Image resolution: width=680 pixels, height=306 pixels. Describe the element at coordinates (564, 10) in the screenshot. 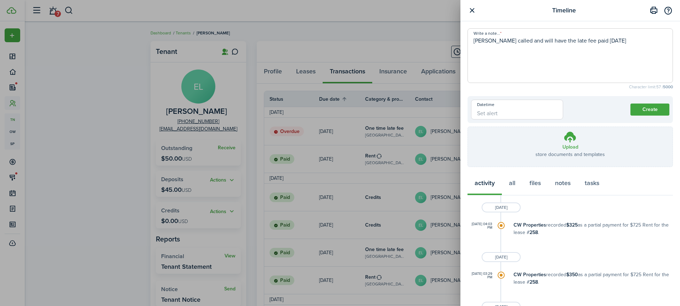

I see `span: Timeline` at that location.